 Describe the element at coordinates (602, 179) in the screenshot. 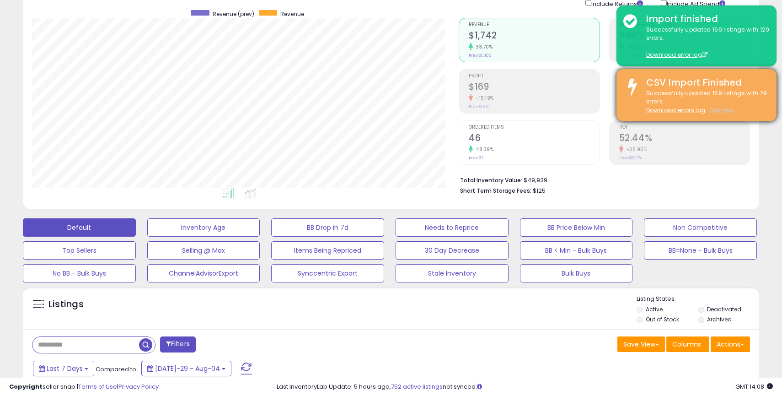

I see `li: $49,939` at that location.